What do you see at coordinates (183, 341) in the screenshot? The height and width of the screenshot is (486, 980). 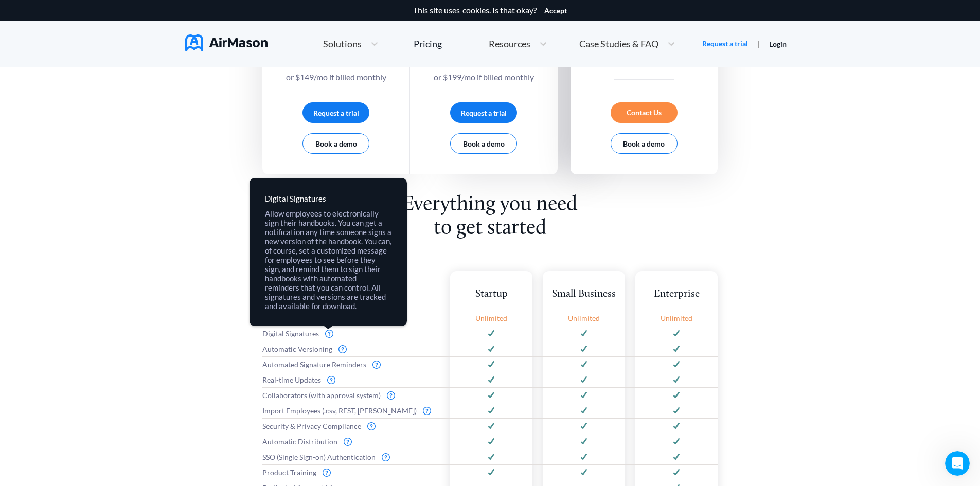 I see `button: Send a message…` at bounding box center [183, 341].